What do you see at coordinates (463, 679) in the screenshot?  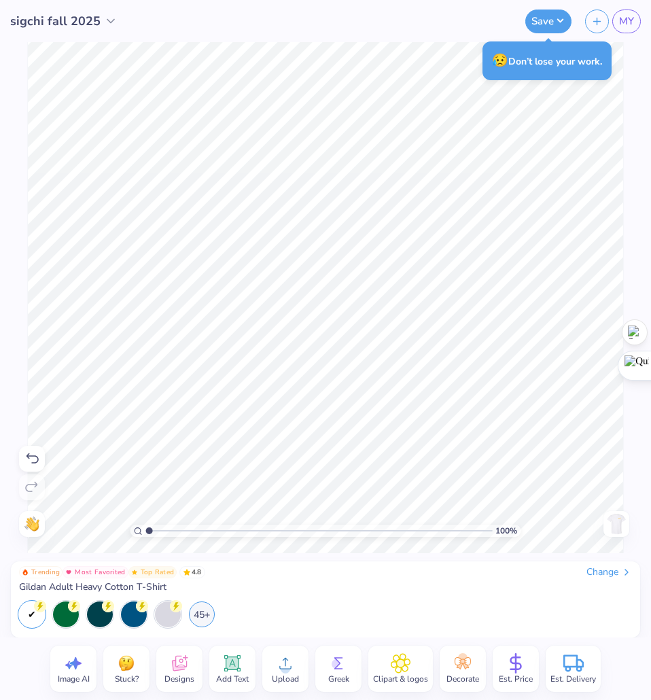 I see `span: Decorate` at bounding box center [463, 679].